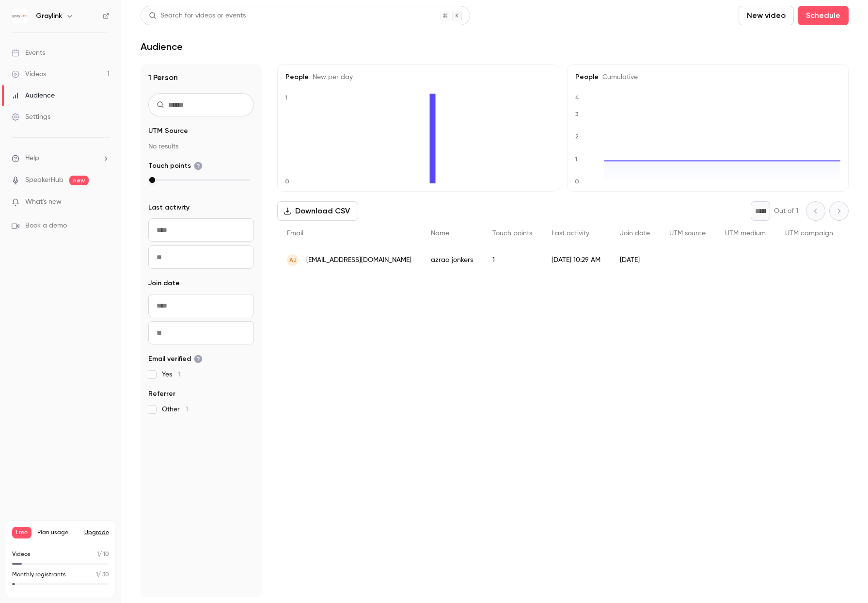 The height and width of the screenshot is (603, 868). Describe the element at coordinates (201, 78) in the screenshot. I see `h1: 1 Person` at that location.